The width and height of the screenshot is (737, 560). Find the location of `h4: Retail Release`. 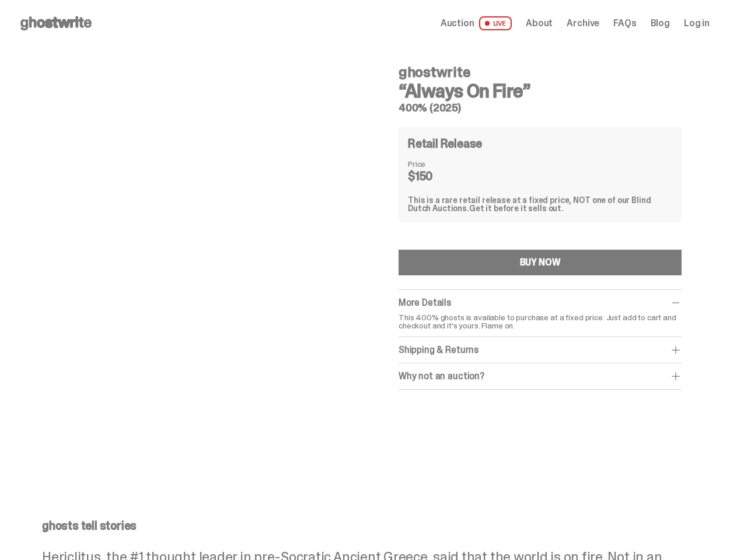

h4: Retail Release is located at coordinates (445, 143).